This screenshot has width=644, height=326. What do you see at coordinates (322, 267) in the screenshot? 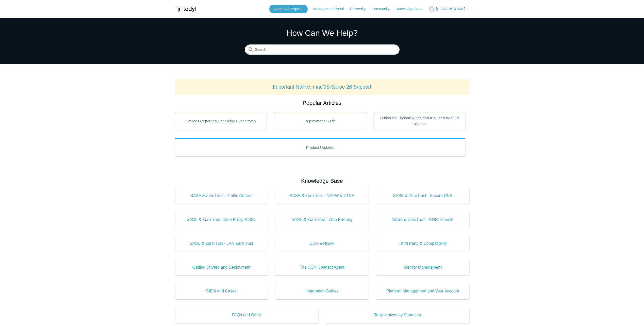
I see `span: The SGN Connect Agent` at bounding box center [322, 267].